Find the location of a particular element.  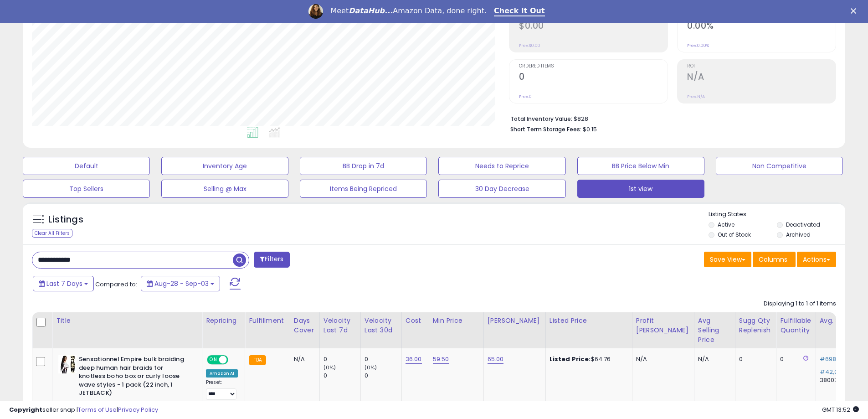

span: Compared to: is located at coordinates (116, 284).